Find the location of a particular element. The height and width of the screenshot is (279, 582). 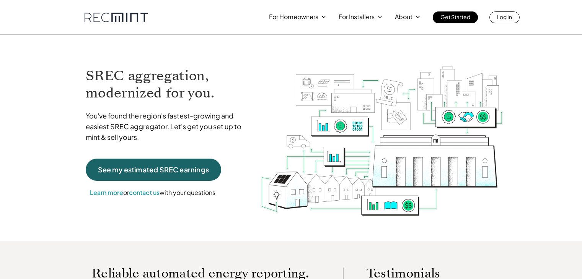

p: For Homeowners is located at coordinates (293, 17).